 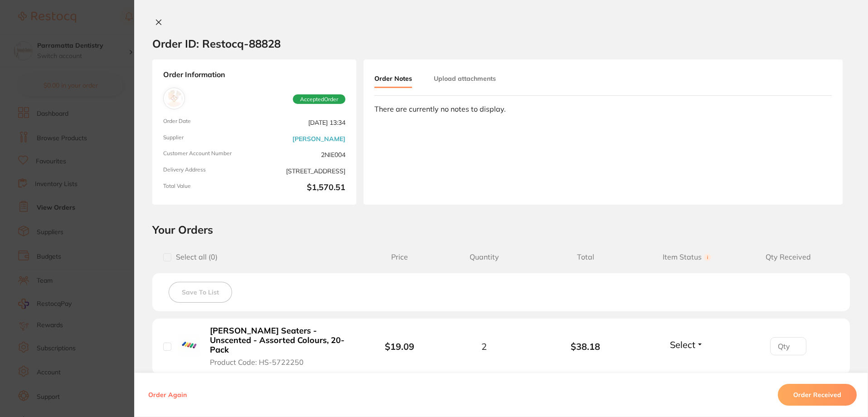 I want to click on b: $19.09, so click(x=399, y=346).